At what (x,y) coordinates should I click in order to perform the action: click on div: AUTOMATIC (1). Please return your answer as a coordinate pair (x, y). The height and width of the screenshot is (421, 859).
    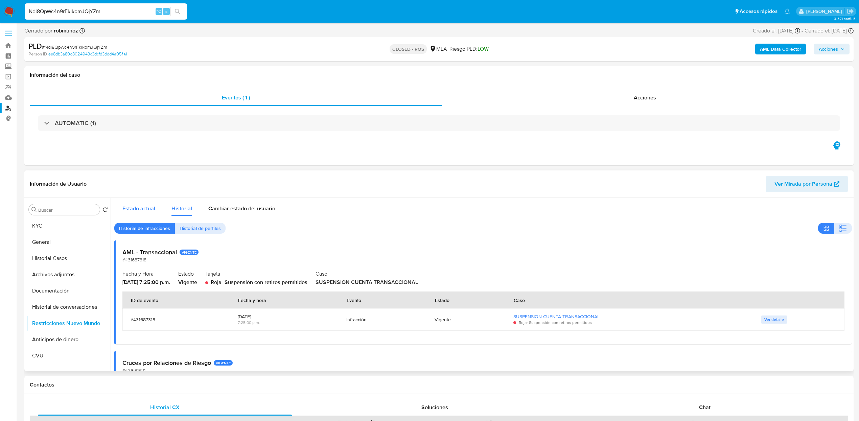
    Looking at the image, I should click on (439, 123).